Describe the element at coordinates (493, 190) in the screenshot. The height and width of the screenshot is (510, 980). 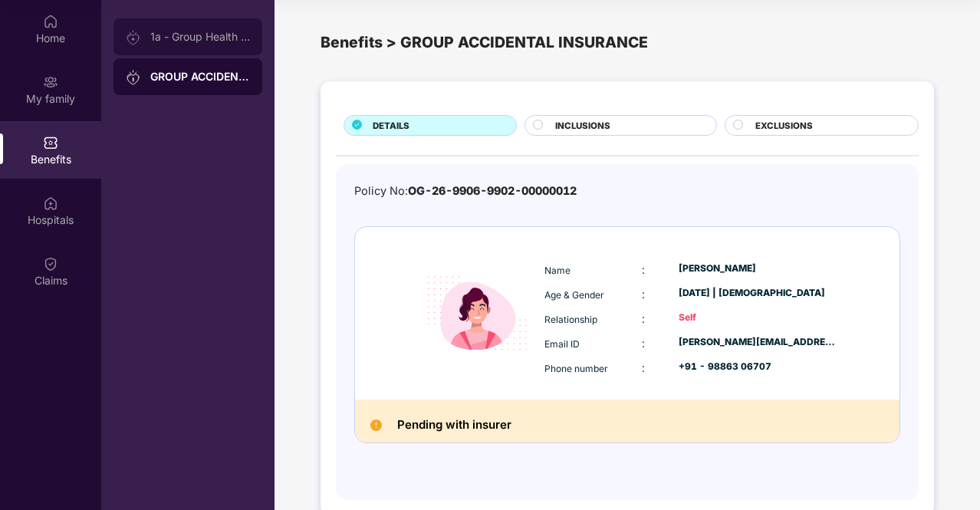
I see `span: OG-26-9906-9902-00000012` at that location.